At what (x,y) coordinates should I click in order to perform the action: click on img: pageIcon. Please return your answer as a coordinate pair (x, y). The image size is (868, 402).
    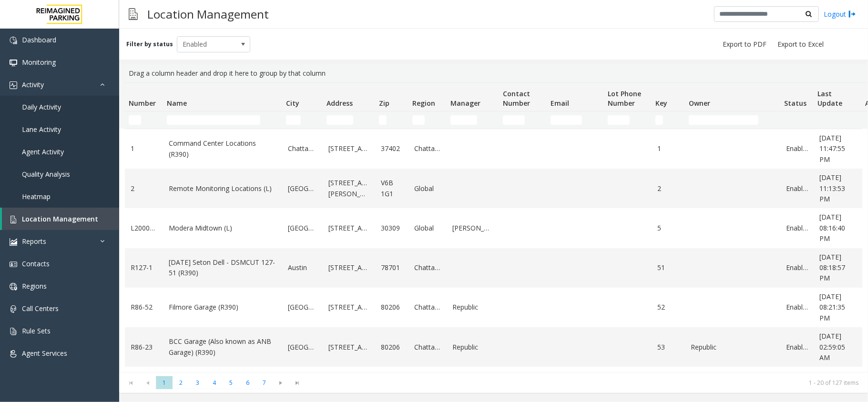
    Looking at the image, I should click on (133, 14).